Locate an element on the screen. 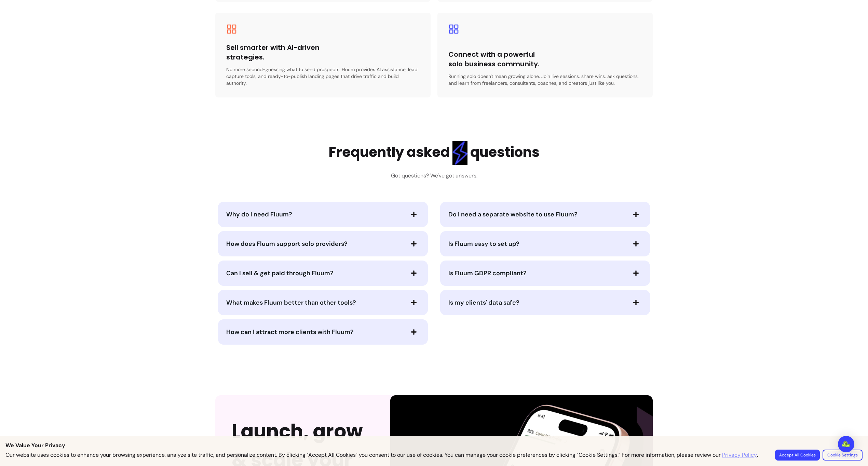  button: Accept All Cookies is located at coordinates (797, 455).